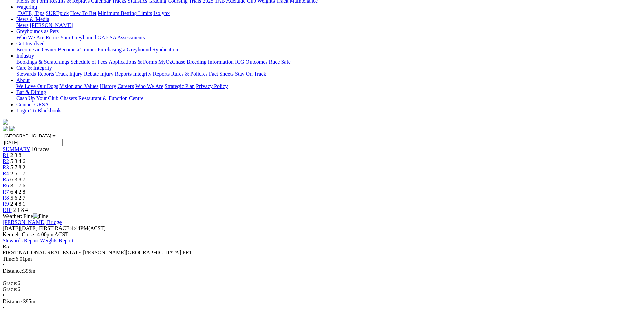 The image size is (644, 311). What do you see at coordinates (6, 161) in the screenshot?
I see `a: R2` at bounding box center [6, 161].